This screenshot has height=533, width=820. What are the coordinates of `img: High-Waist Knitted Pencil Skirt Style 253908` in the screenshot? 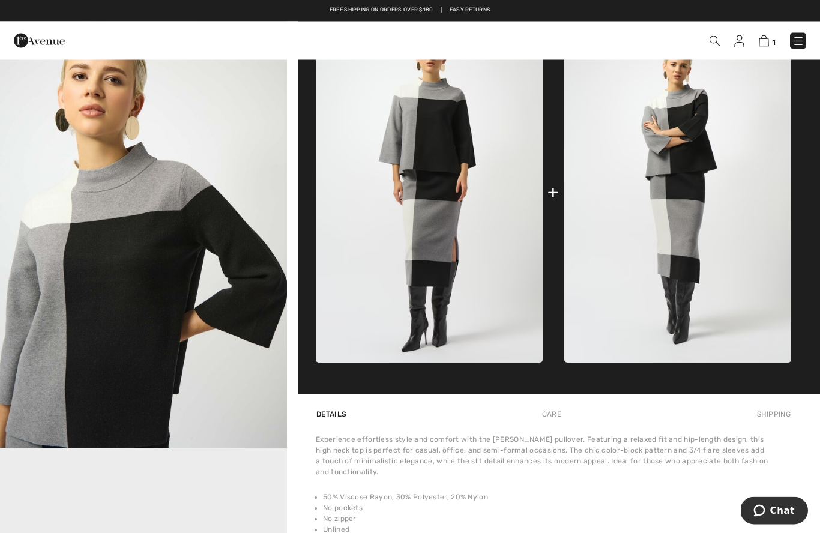 It's located at (678, 193).